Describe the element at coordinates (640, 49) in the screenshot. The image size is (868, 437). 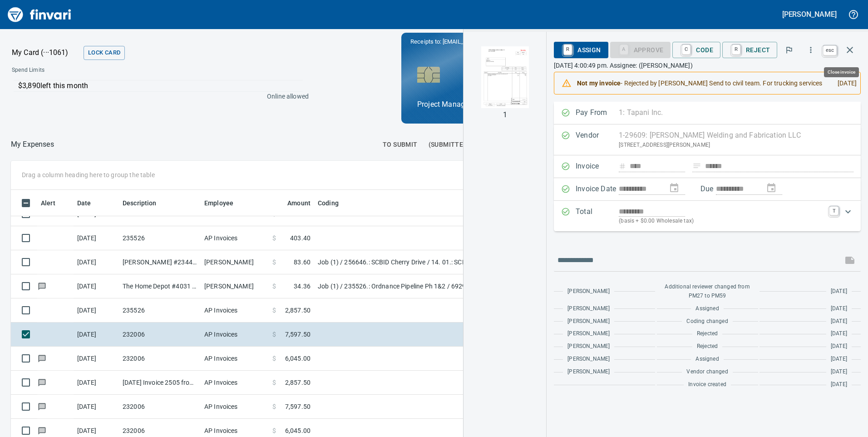
I see `div: Coding Required` at that location.